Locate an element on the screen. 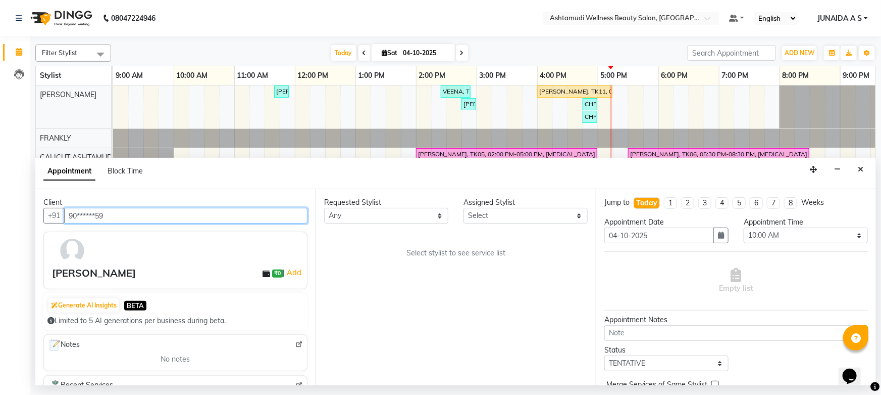 This screenshot has height=395, width=881. button: +91 is located at coordinates (54, 215).